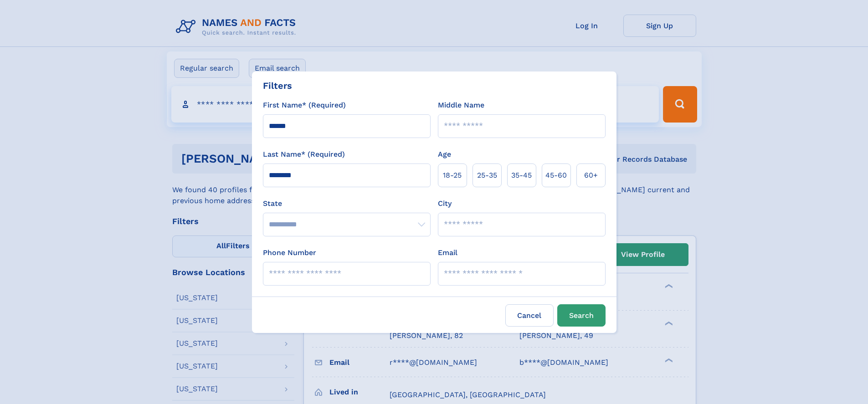 The height and width of the screenshot is (404, 868). I want to click on span: 35‑45, so click(521, 176).